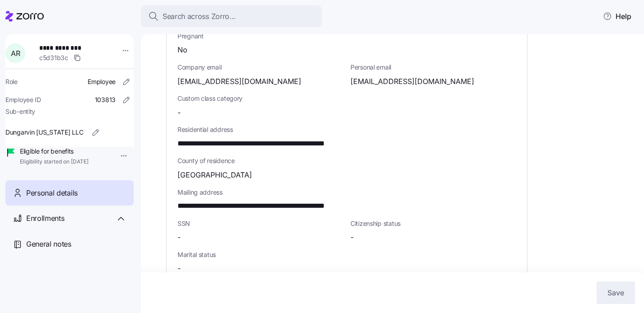 Image resolution: width=644 pixels, height=313 pixels. Describe the element at coordinates (54, 58) in the screenshot. I see `span: c5d31b3c` at that location.